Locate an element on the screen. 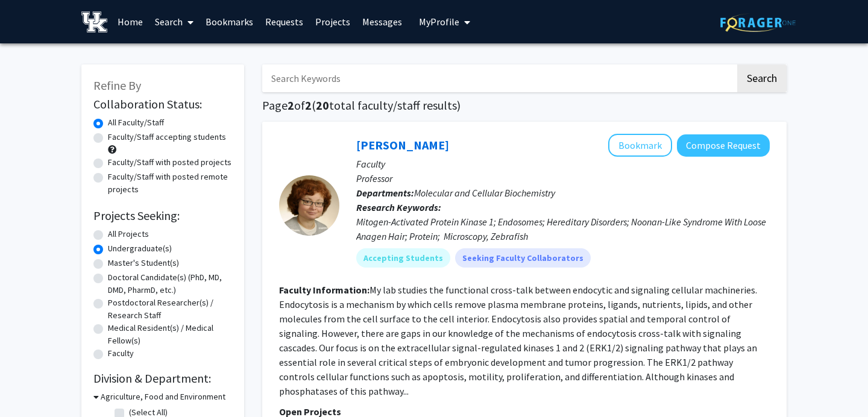  button: Compose Request to Emilia Galperin is located at coordinates (723, 146).